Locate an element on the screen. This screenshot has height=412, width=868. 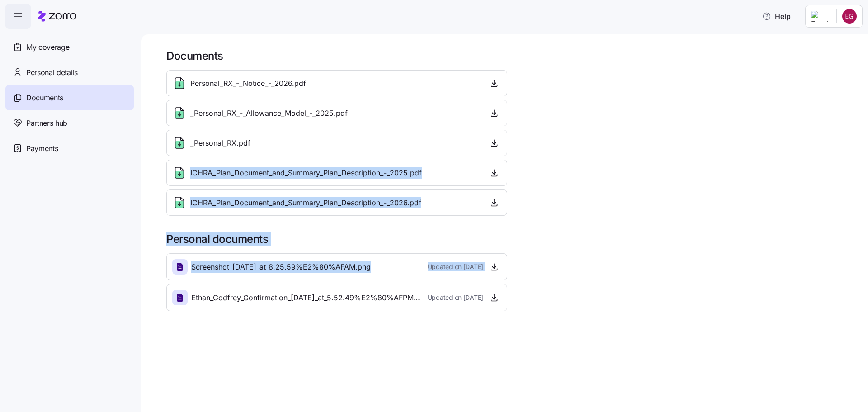
span: Documents is located at coordinates (45, 98).